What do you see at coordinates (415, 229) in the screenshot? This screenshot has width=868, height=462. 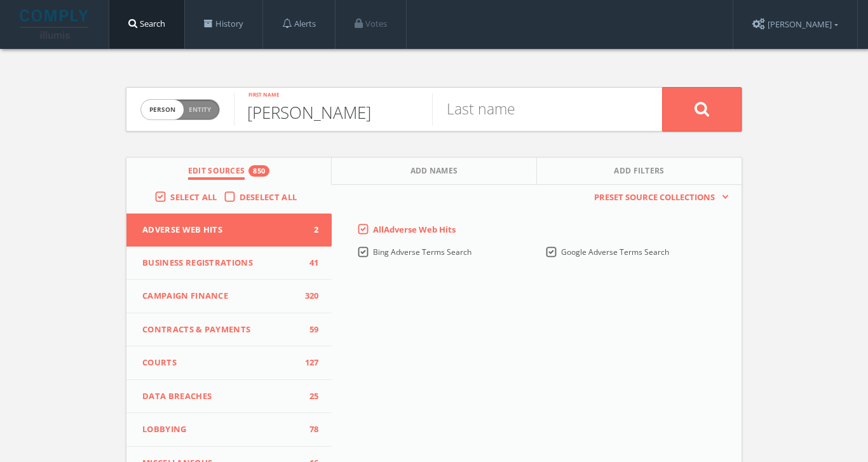 I see `span: All Adverse Web Hits` at bounding box center [415, 229].